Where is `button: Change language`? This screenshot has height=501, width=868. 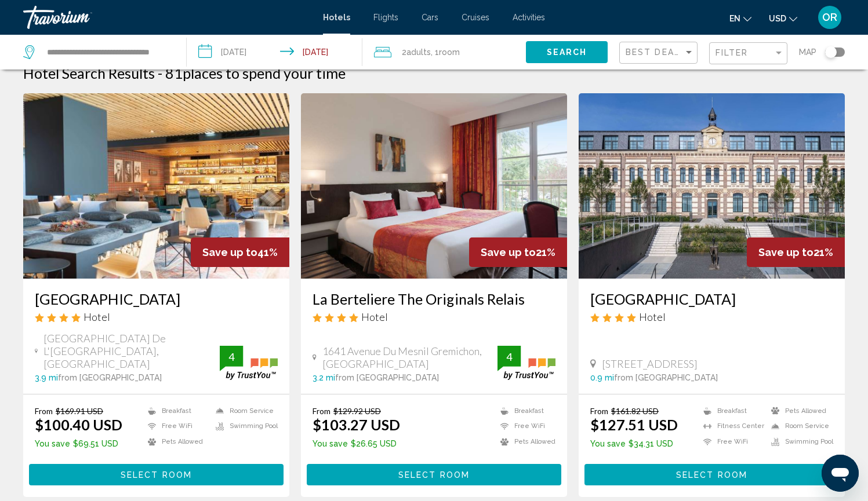 button: Change language is located at coordinates (740, 18).